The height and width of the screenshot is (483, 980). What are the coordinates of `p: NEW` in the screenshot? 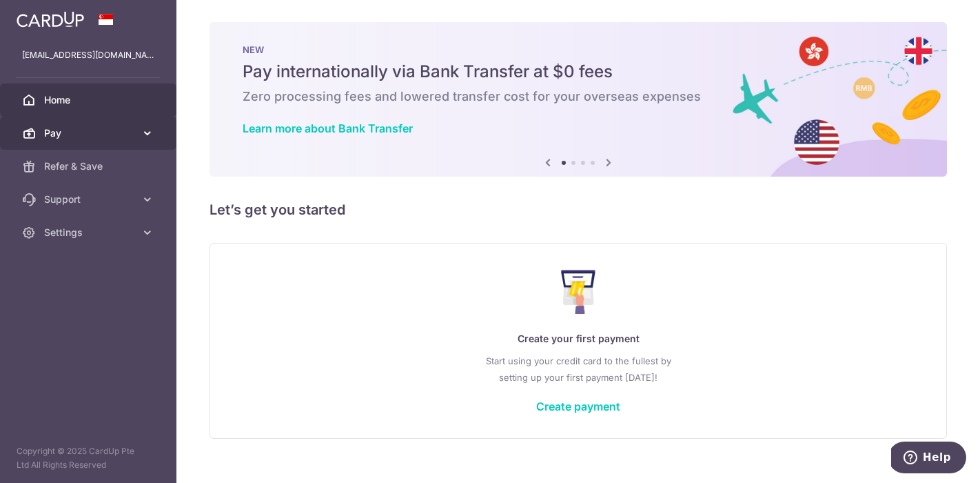 It's located at (578, 50).